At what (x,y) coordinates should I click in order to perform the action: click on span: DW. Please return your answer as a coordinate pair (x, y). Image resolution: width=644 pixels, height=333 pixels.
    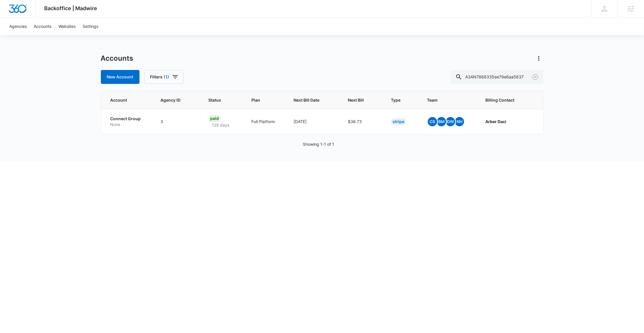
    Looking at the image, I should click on (451, 122).